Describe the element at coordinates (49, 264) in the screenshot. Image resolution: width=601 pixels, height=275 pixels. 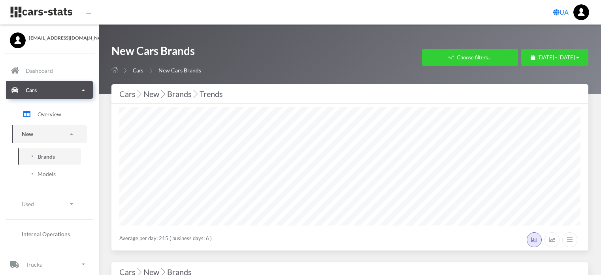
I see `a: Trucks` at that location.